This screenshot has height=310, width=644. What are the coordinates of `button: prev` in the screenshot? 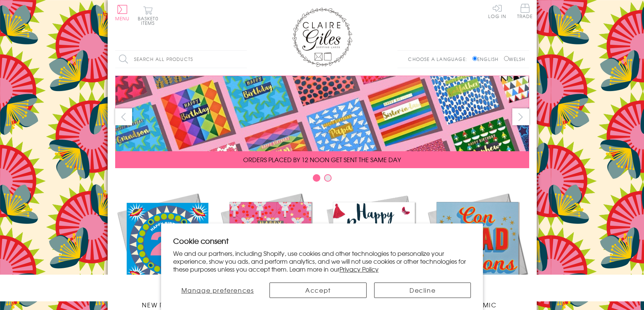 It's located at (123, 116).